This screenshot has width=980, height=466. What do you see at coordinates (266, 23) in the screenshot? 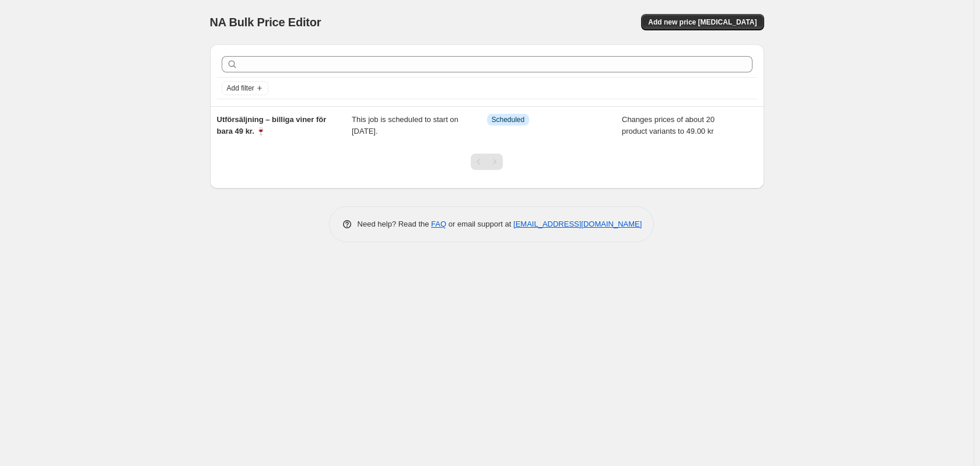
I see `span: NA Bulk Price Editor` at bounding box center [266, 23].